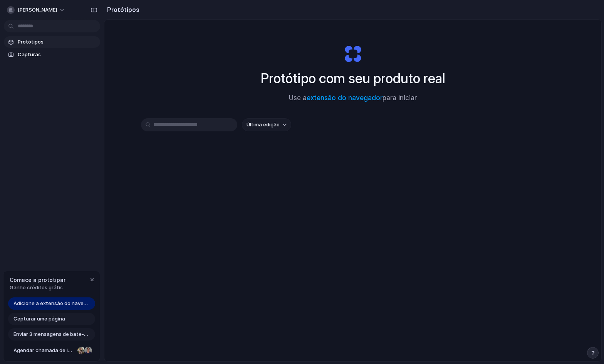  Describe the element at coordinates (29, 54) in the screenshot. I see `font: Capturas` at that location.